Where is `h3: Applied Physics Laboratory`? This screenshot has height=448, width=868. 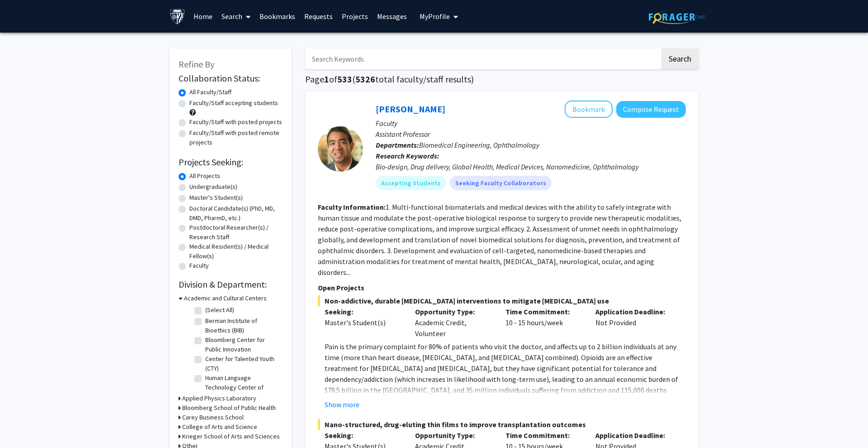
h3: Applied Physics Laboratory is located at coordinates (220, 398).